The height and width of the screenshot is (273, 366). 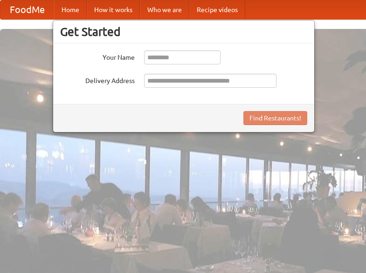 I want to click on a: Home, so click(x=70, y=10).